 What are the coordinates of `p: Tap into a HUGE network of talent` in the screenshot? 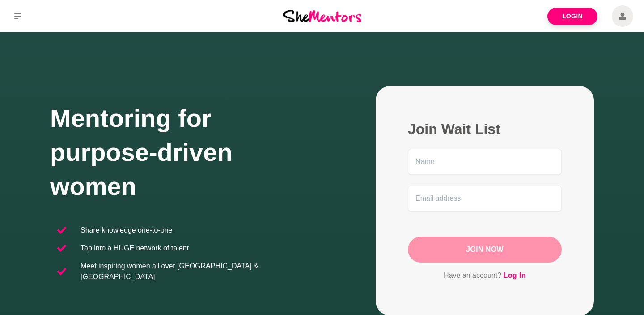 It's located at (135, 248).